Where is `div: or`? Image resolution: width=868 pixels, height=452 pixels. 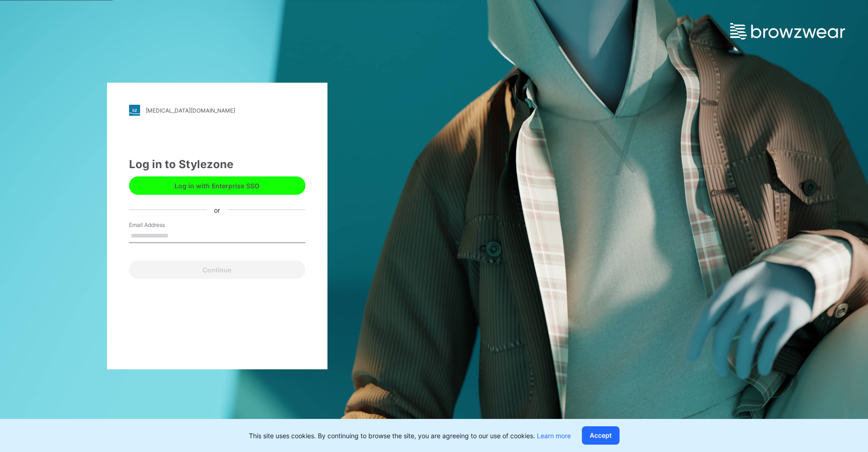
div: or is located at coordinates (217, 210).